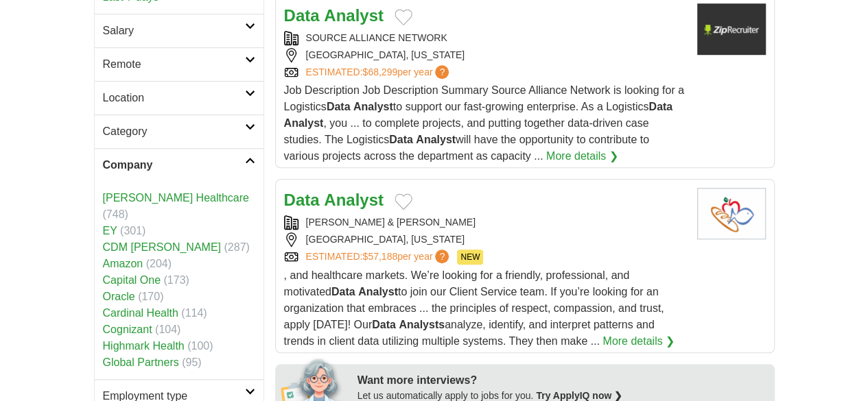 This screenshot has width=868, height=401. Describe the element at coordinates (179, 64) in the screenshot. I see `a: Remote` at that location.